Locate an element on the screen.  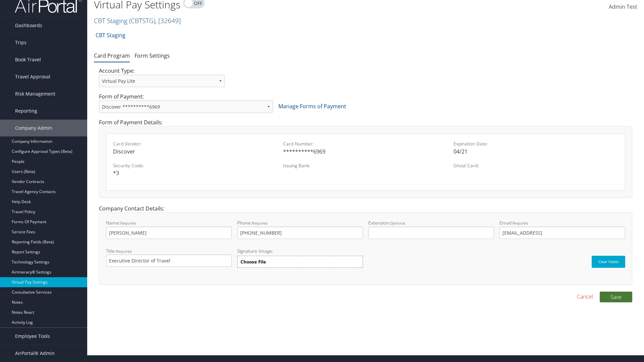
div: Form of Payment: is located at coordinates (365, 105).